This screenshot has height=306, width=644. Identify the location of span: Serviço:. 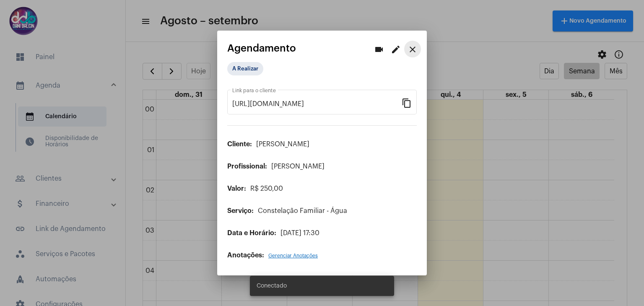
(241, 211).